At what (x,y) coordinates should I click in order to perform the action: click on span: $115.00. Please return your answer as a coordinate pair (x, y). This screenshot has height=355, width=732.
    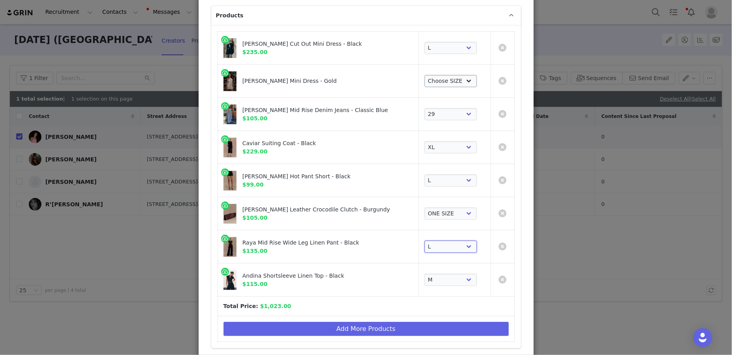
    Looking at the image, I should click on (255, 284).